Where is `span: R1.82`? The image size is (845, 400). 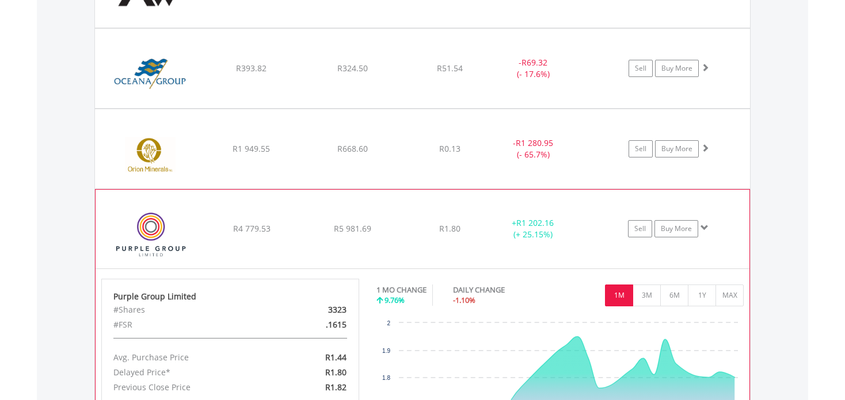
span: R1.82 is located at coordinates (335, 387).